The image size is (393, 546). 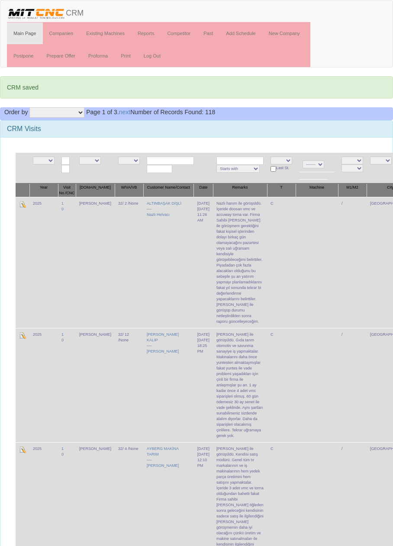 What do you see at coordinates (168, 190) in the screenshot?
I see `th: Customer Name/Contact` at bounding box center [168, 190].